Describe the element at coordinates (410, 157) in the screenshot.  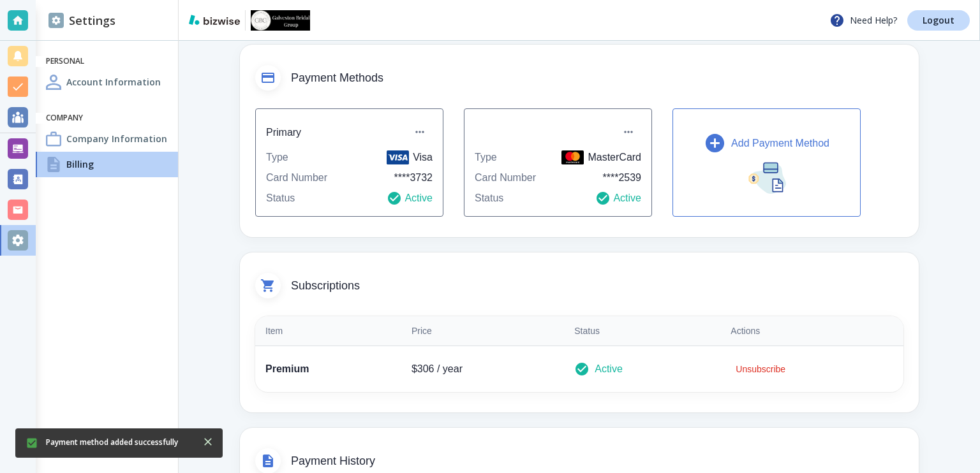
I see `p: Visa` at that location.